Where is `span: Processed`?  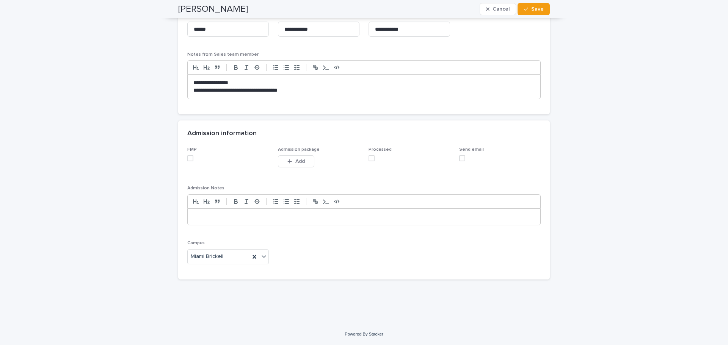 span: Processed is located at coordinates (380, 150).